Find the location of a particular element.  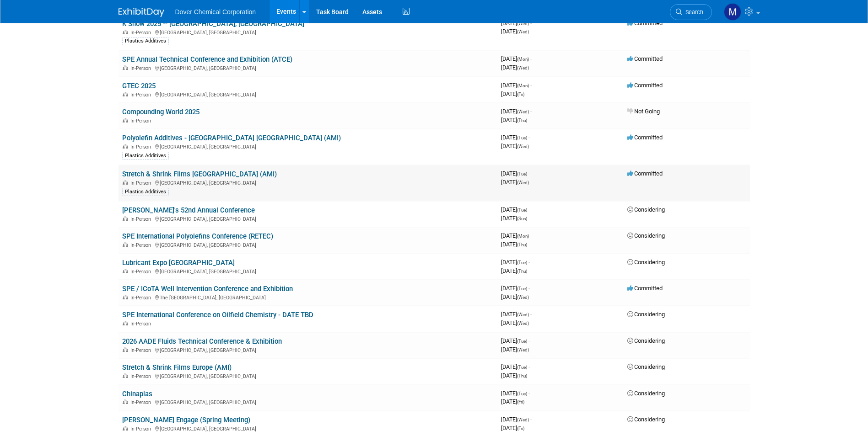

a: SPE International Conference on Oilfield Chemistry - DATE TBD is located at coordinates (218, 315).